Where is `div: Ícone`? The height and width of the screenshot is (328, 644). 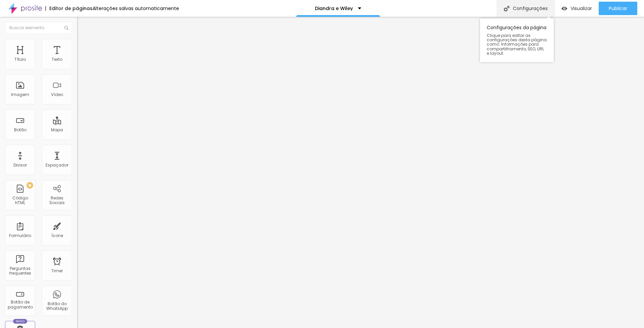
div: Ícone is located at coordinates (57, 236).